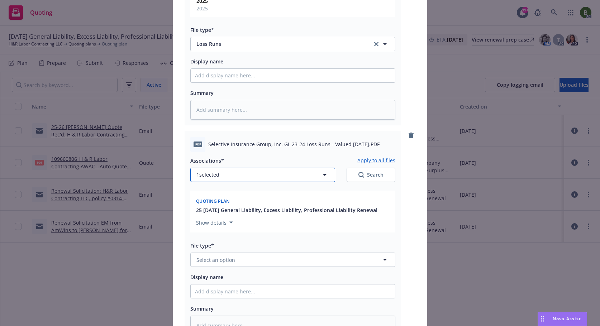 The height and width of the screenshot is (326, 600). Describe the element at coordinates (216, 260) in the screenshot. I see `span: Select an option` at that location.